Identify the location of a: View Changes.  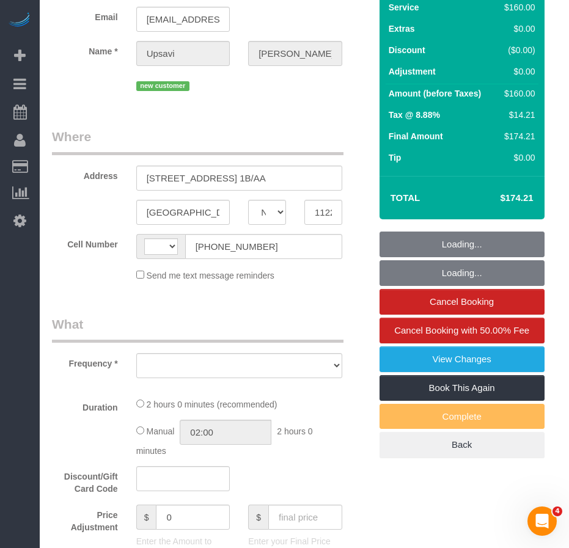
(462, 359).